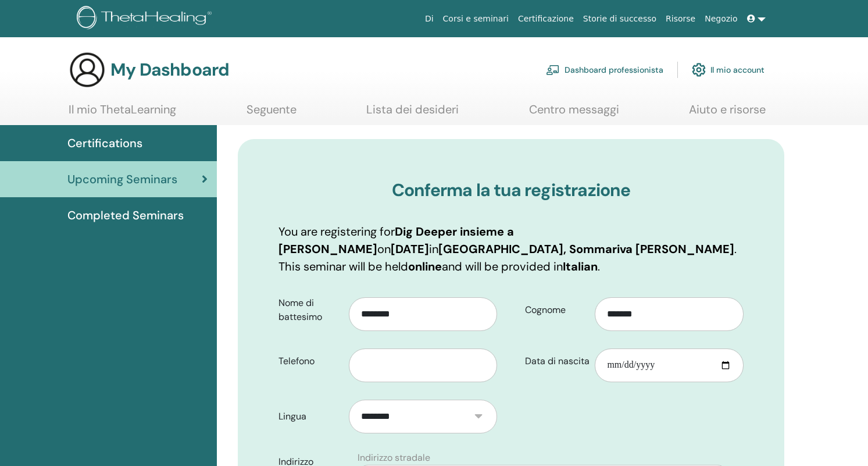  Describe the element at coordinates (125, 215) in the screenshot. I see `span: Completed Seminars` at that location.